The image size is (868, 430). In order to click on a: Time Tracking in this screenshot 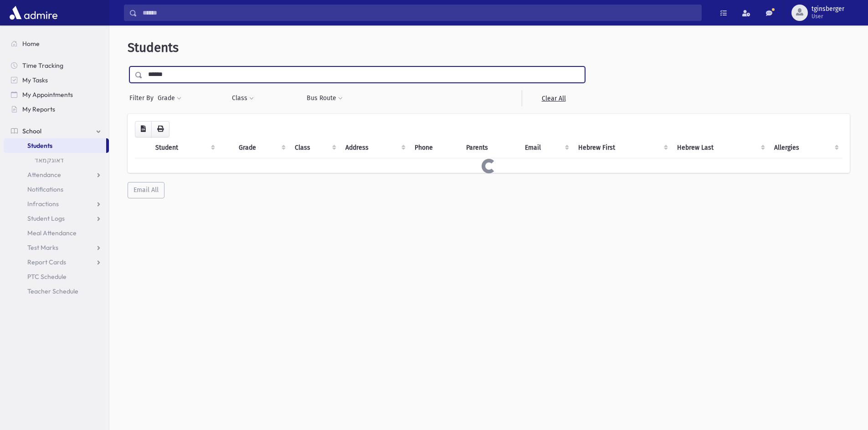, I will do `click(56, 65)`.